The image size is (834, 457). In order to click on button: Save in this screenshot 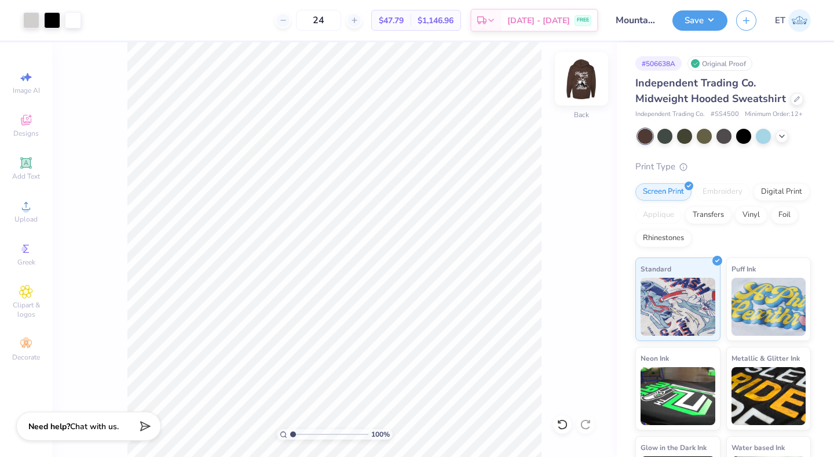, I will do `click(700, 20)`.